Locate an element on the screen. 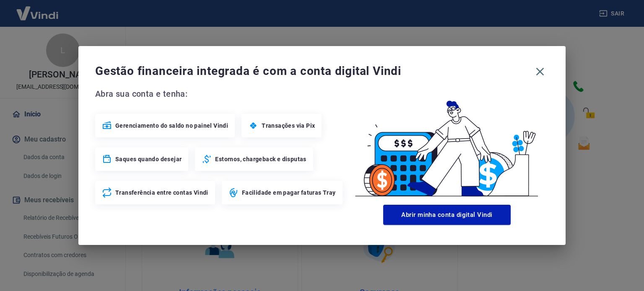 The image size is (644, 291). span: Abra sua conta e tenha: is located at coordinates (220, 94).